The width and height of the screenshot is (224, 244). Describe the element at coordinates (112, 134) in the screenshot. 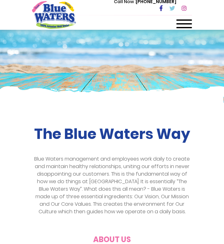

I see `h2: The Blue Waters Way` at that location.